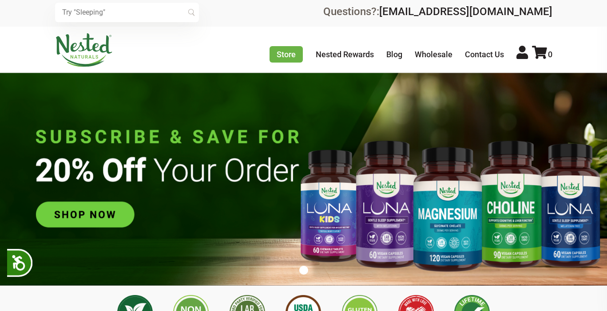 The image size is (607, 311). I want to click on input: Try "Sleeping", so click(127, 12).